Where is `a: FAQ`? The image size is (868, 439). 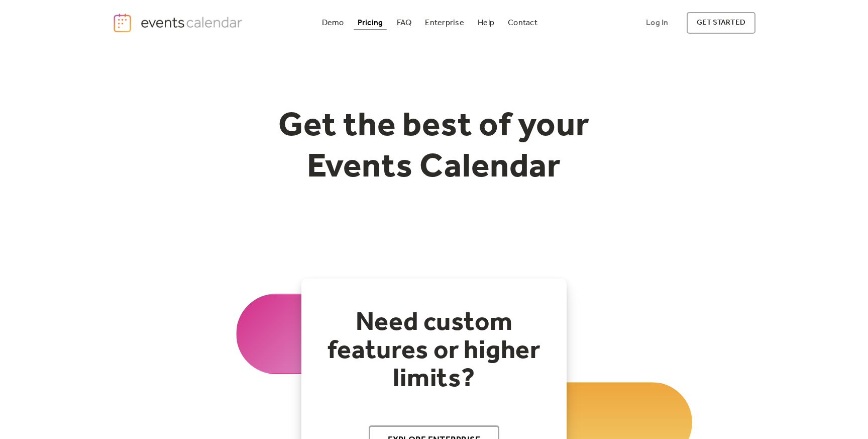
a: FAQ is located at coordinates (404, 23).